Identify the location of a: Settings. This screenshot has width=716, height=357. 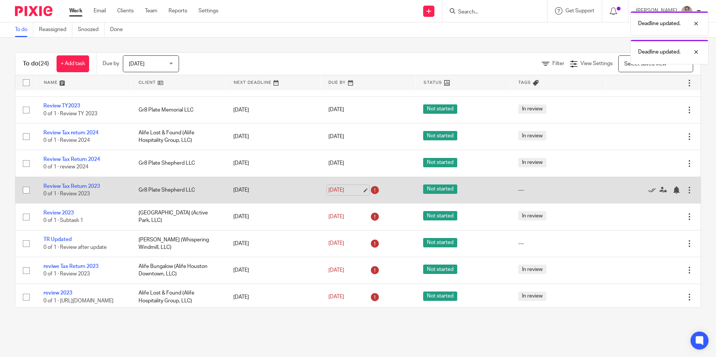
(208, 11).